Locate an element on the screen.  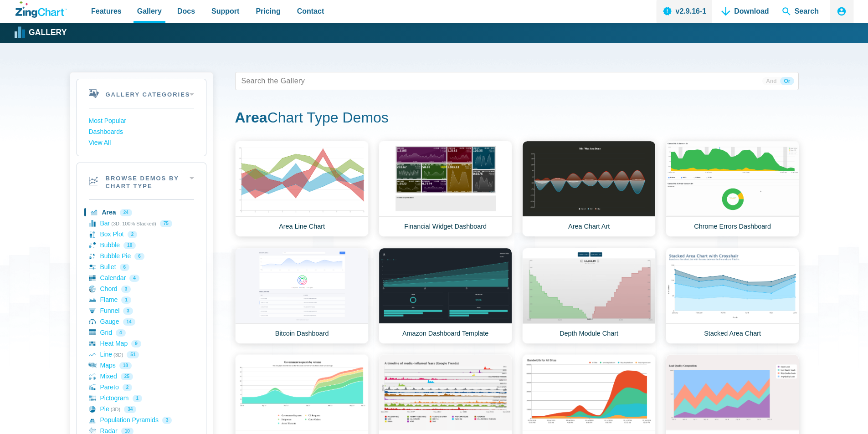
h1: Chart Type Demos is located at coordinates (517, 118).